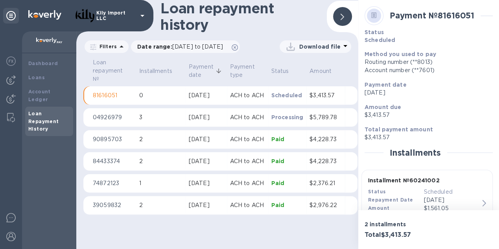 This screenshot has height=249, width=499. I want to click on p: Status, so click(280, 71).